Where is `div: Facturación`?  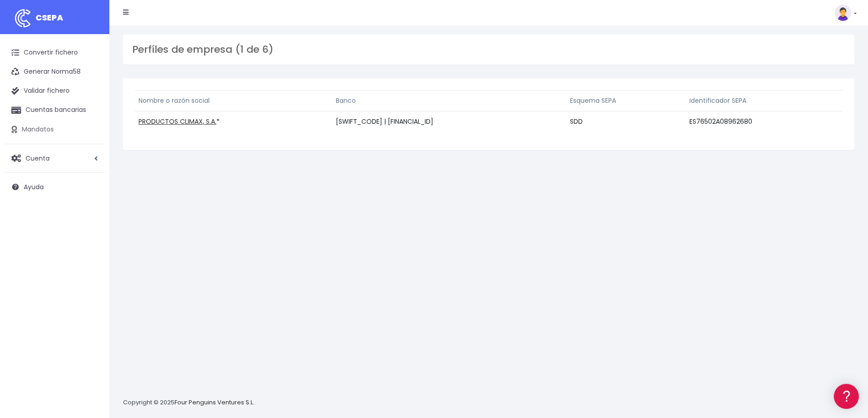
div: Facturación is located at coordinates (91, 185).